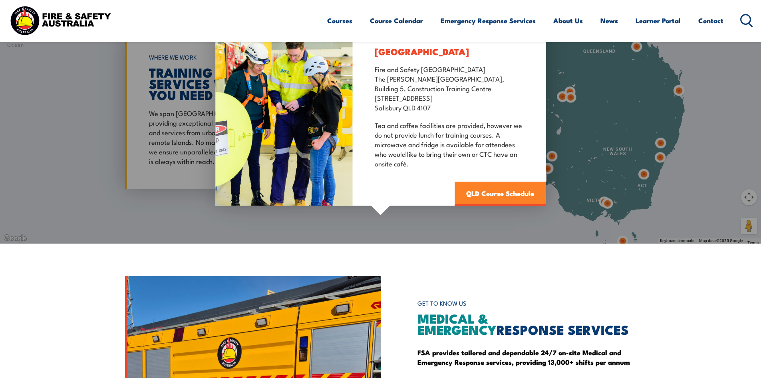 This screenshot has width=761, height=378. I want to click on a: Emergency Response Services, so click(488, 20).